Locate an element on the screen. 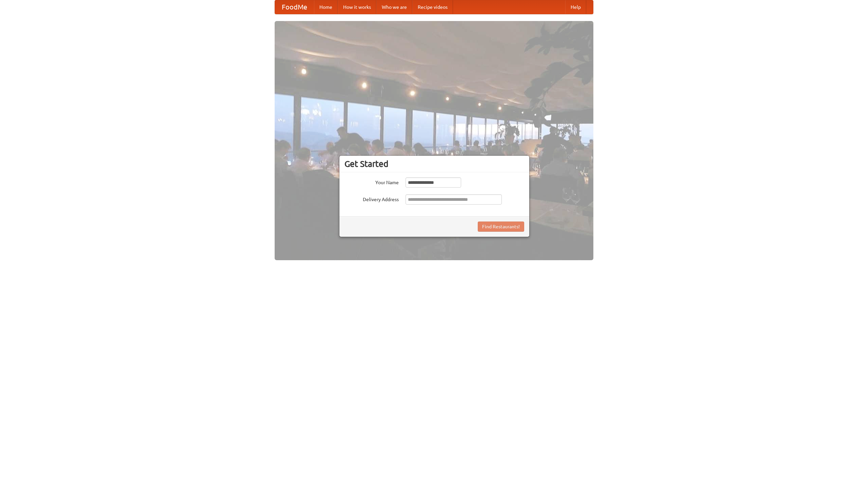 The image size is (868, 480). a: Recipe videos is located at coordinates (433, 7).